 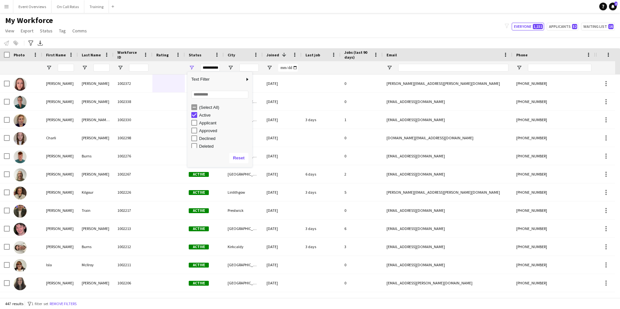 What do you see at coordinates (362, 229) in the screenshot?
I see `div: 6` at bounding box center [362, 229].